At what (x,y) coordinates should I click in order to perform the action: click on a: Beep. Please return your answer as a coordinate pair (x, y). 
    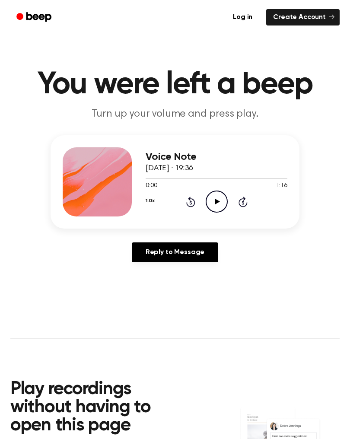
    Looking at the image, I should click on (35, 17).